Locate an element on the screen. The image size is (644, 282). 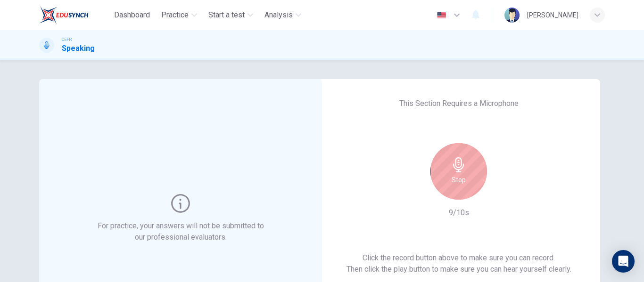
button: Dashboard is located at coordinates (132, 15).